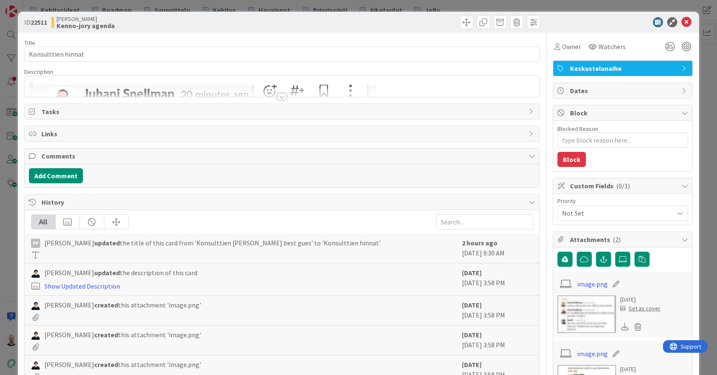  What do you see at coordinates (283, 134) in the screenshot?
I see `span: Links` at bounding box center [283, 134].